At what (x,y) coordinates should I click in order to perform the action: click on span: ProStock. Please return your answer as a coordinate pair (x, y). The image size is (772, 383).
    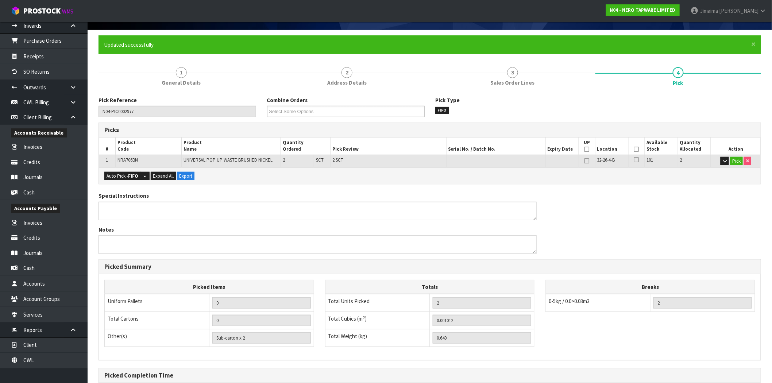
    Looking at the image, I should click on (42, 11).